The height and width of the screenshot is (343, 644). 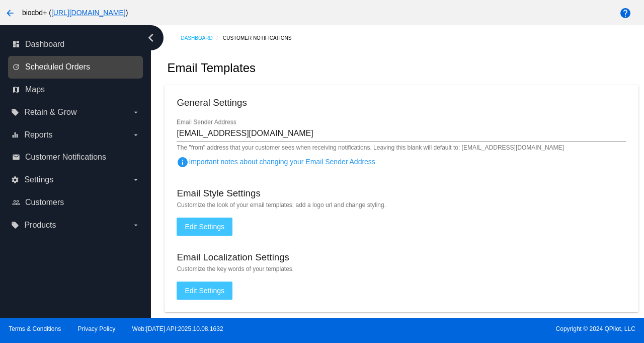 I want to click on input: Email Sender Address, so click(x=401, y=133).